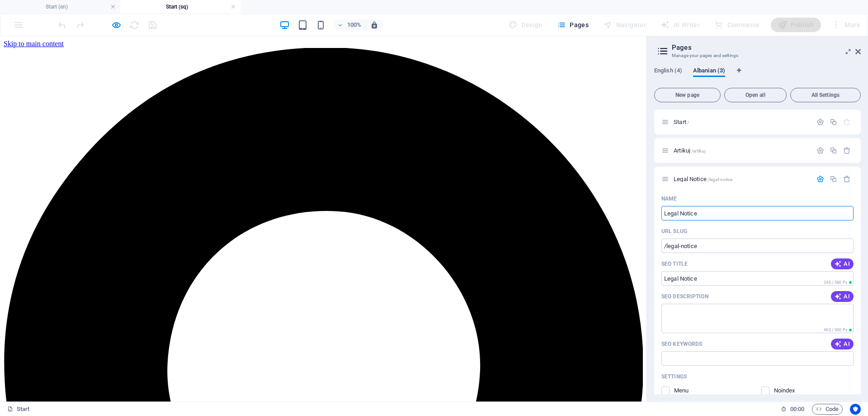 The height and width of the screenshot is (416, 868). Describe the element at coordinates (827, 409) in the screenshot. I see `span: Code` at that location.